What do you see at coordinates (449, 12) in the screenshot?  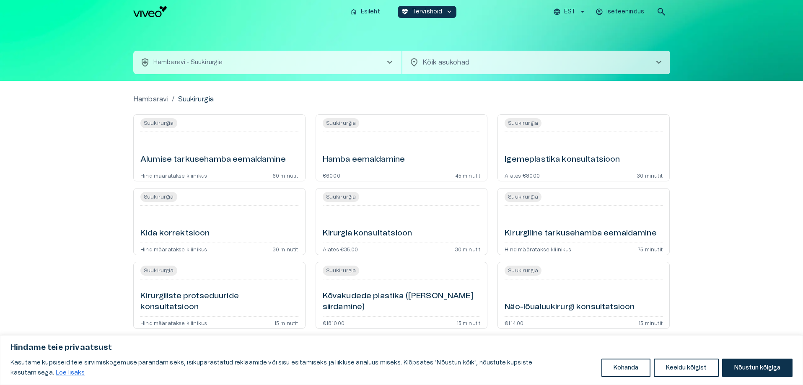 I see `span: keyboard_arrow_down` at bounding box center [449, 12].